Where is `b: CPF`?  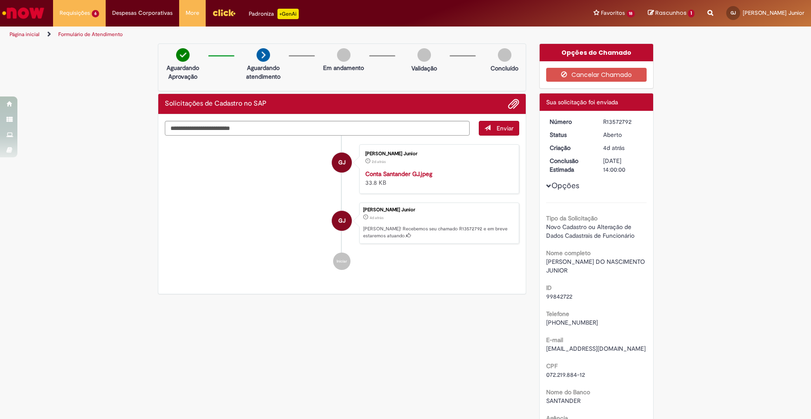
b: CPF is located at coordinates (552, 366).